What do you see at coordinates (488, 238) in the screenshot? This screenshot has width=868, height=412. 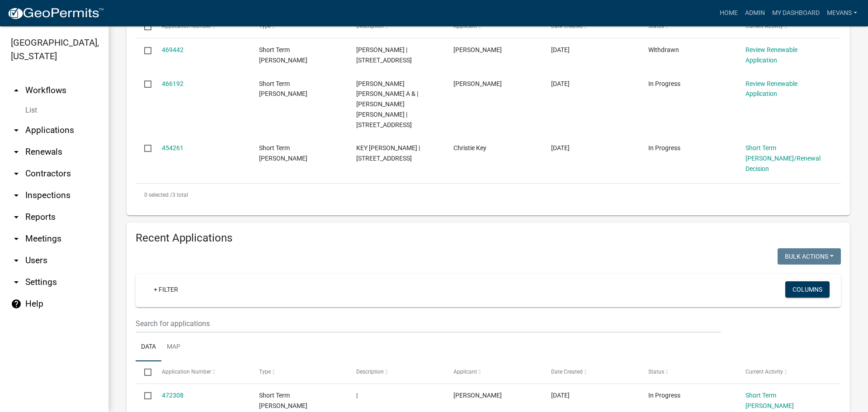 I see `h4: Recent Applications` at bounding box center [488, 238].